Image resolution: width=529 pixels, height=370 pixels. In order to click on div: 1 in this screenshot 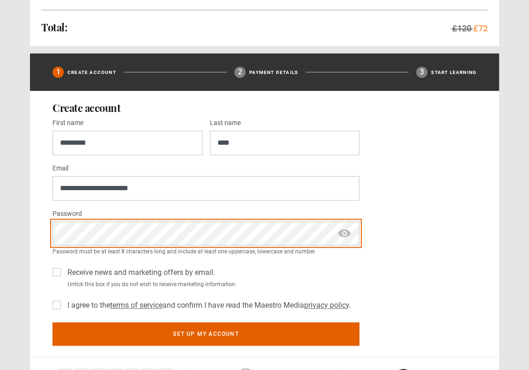, I will do `click(58, 72)`.